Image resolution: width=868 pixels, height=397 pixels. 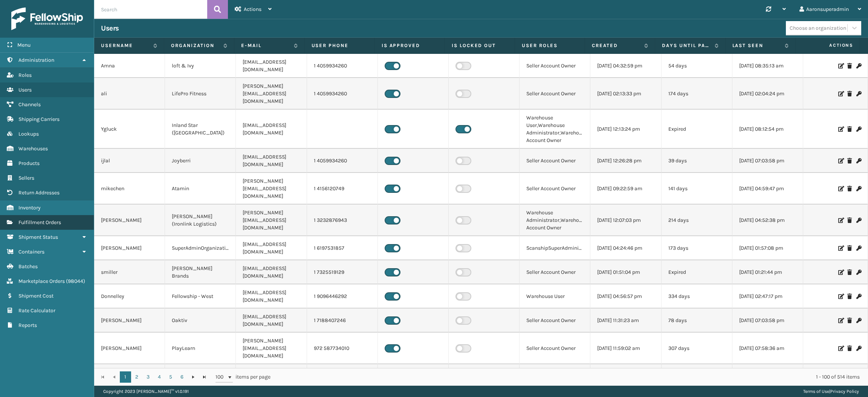 I want to click on div: 1 - 100 of 514 items, so click(x=571, y=377).